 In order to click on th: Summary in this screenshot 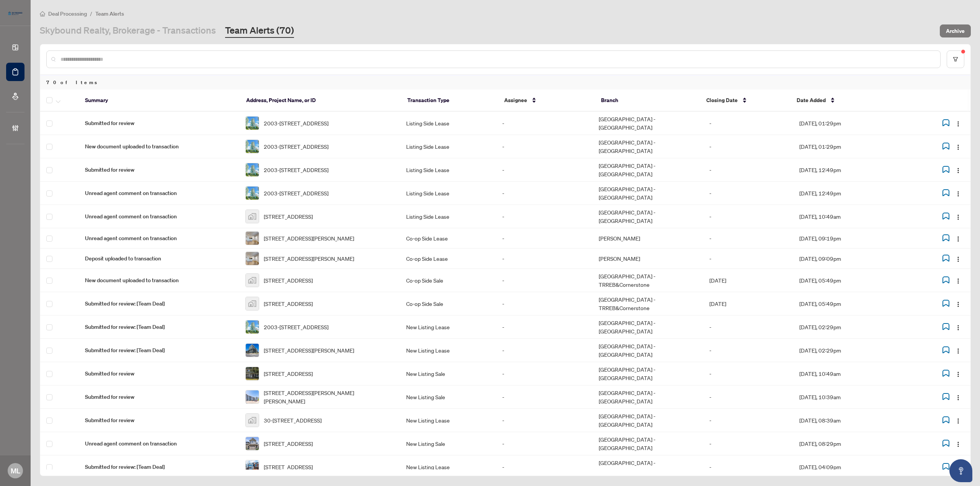, I will do `click(159, 101)`.